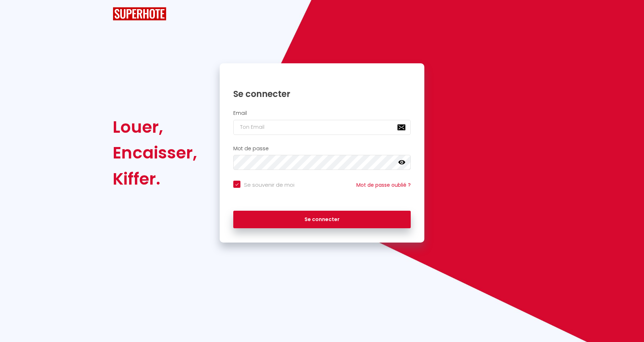 Image resolution: width=644 pixels, height=342 pixels. I want to click on div: Louer,, so click(155, 127).